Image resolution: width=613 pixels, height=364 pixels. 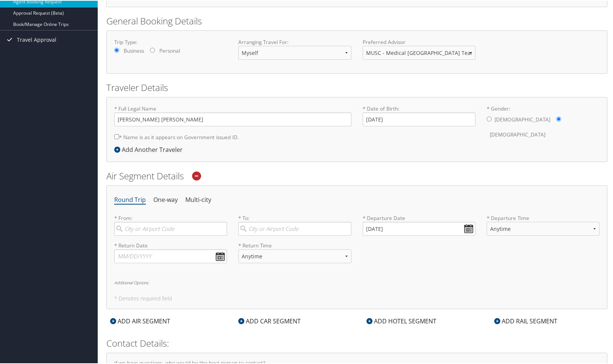 What do you see at coordinates (526, 320) in the screenshot?
I see `div: ADD RAIL SEGMENT` at bounding box center [526, 320].